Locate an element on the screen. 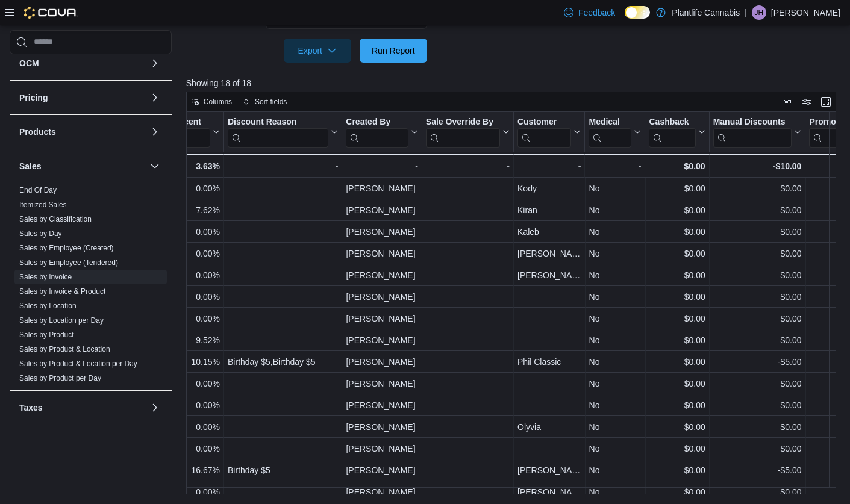 Image resolution: width=850 pixels, height=504 pixels. button: Export is located at coordinates (317, 51).